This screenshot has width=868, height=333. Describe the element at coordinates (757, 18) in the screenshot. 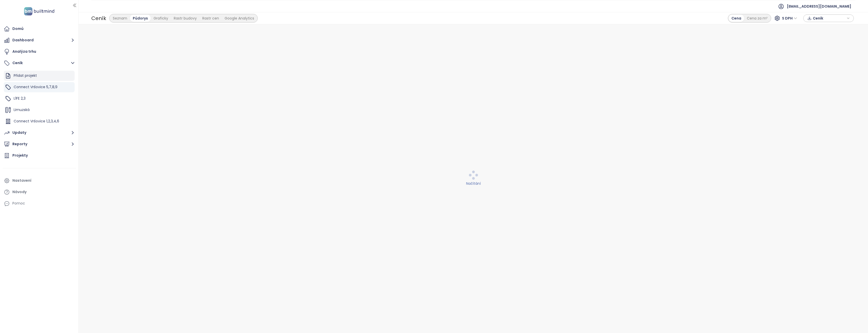

I see `div: Cena za m²` at that location.